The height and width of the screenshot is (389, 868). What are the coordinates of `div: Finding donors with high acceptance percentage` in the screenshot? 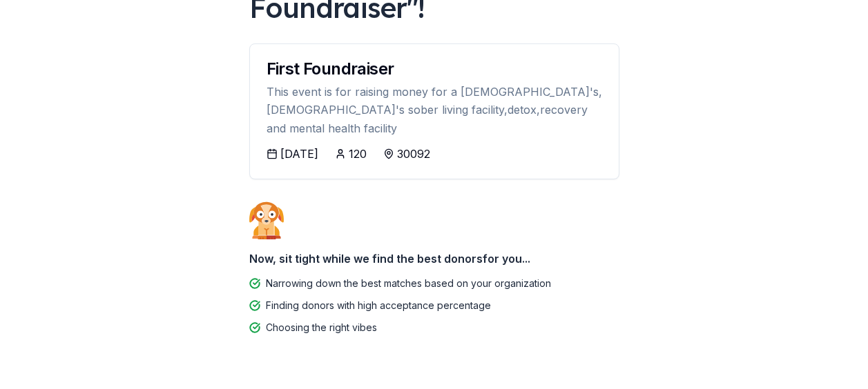 It's located at (379, 306).